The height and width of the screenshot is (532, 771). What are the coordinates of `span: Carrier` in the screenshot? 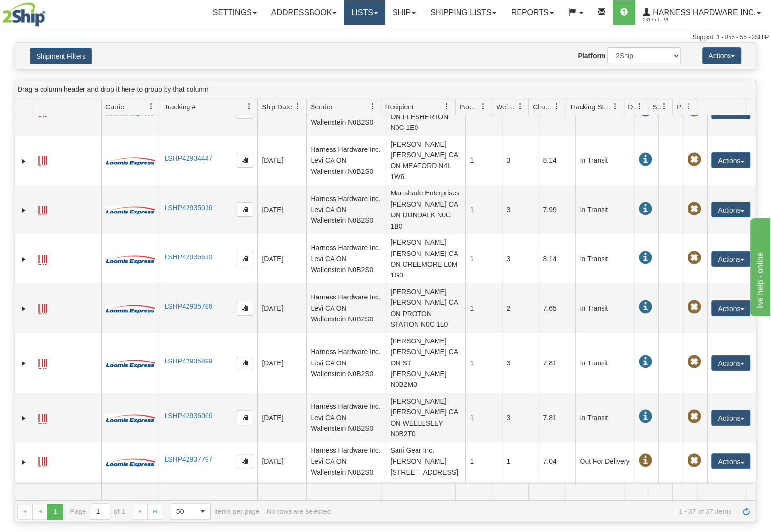 It's located at (116, 107).